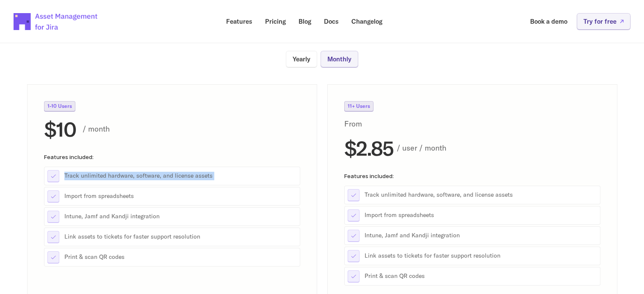  What do you see at coordinates (498, 148) in the screenshot?
I see `p: / user / month` at bounding box center [498, 148].